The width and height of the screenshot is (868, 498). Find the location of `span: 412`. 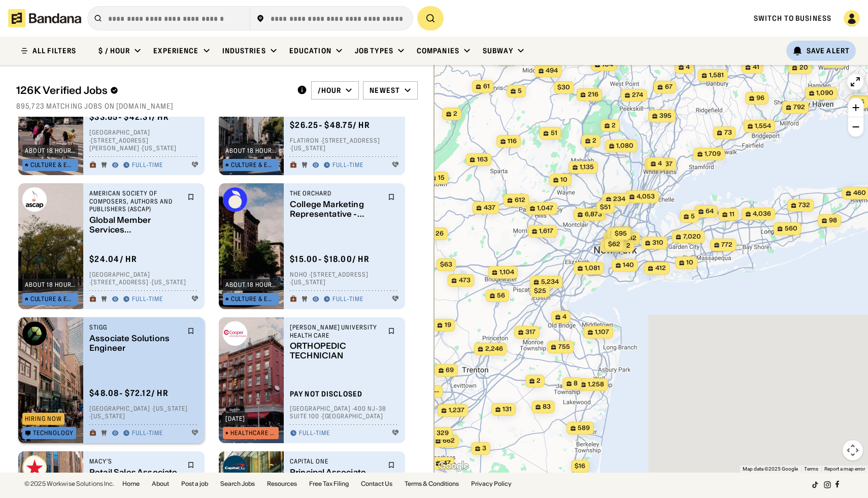

span: 412 is located at coordinates (660, 268).